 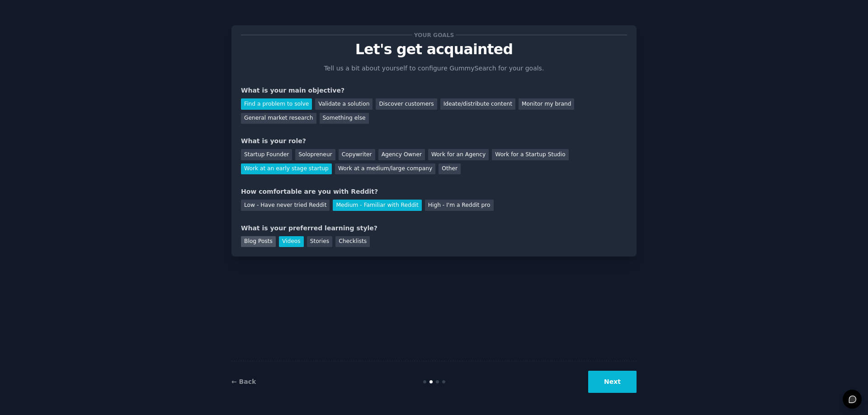 What do you see at coordinates (434, 192) in the screenshot?
I see `div: How comfortable are you with Reddit?` at bounding box center [434, 192].